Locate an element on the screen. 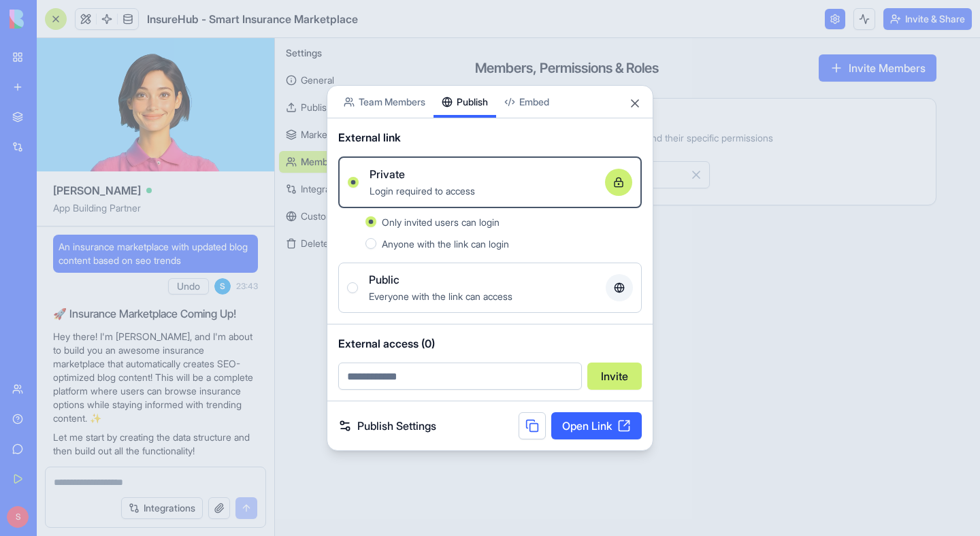 The image size is (980, 536). span: External access (0) is located at coordinates (490, 343).